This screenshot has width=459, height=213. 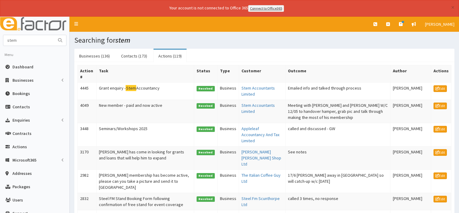 What do you see at coordinates (145, 74) in the screenshot?
I see `th: Task` at bounding box center [145, 74].